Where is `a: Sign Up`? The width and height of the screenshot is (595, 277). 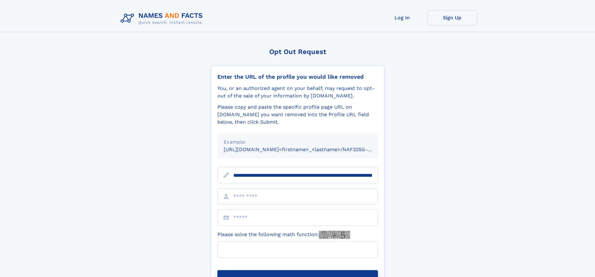
a: Sign Up is located at coordinates (452, 17).